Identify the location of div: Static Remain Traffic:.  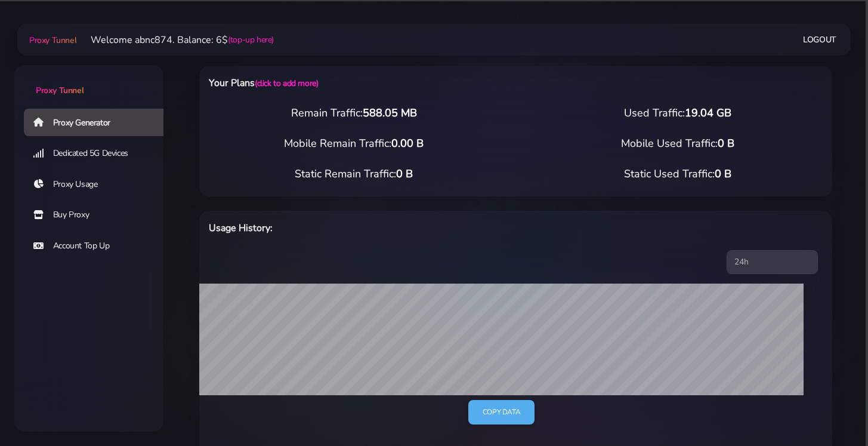
(353, 174).